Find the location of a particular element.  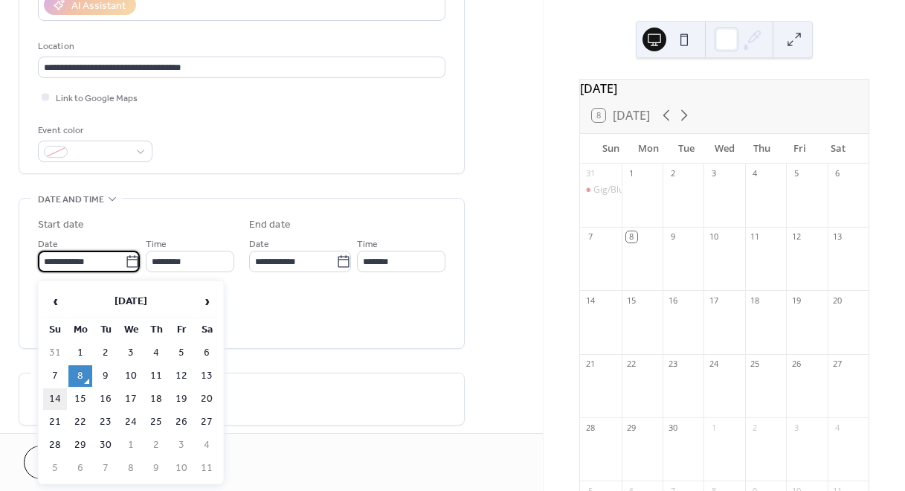

div: 5 is located at coordinates (796, 173).